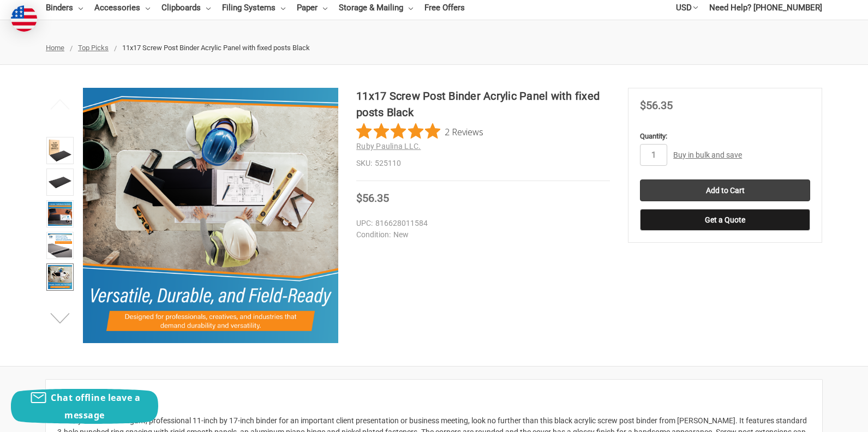 This screenshot has width=868, height=432. I want to click on img: Ruby Paulina 11x17 1" Angle-D Ring, White Acrylic Binder (515180), so click(60, 214).